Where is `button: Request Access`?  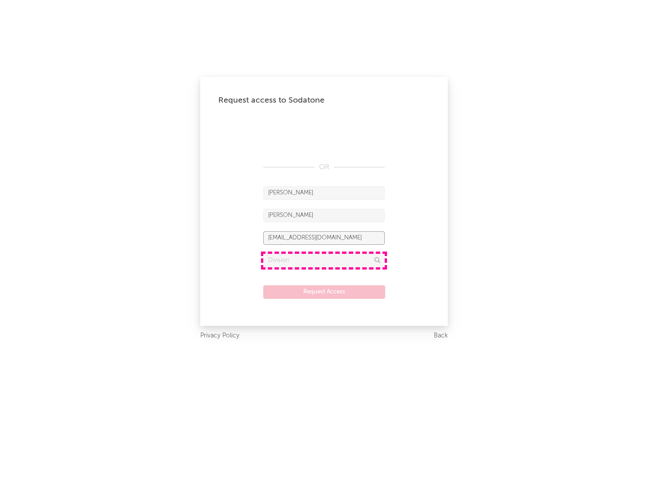 button: Request Access is located at coordinates (324, 292).